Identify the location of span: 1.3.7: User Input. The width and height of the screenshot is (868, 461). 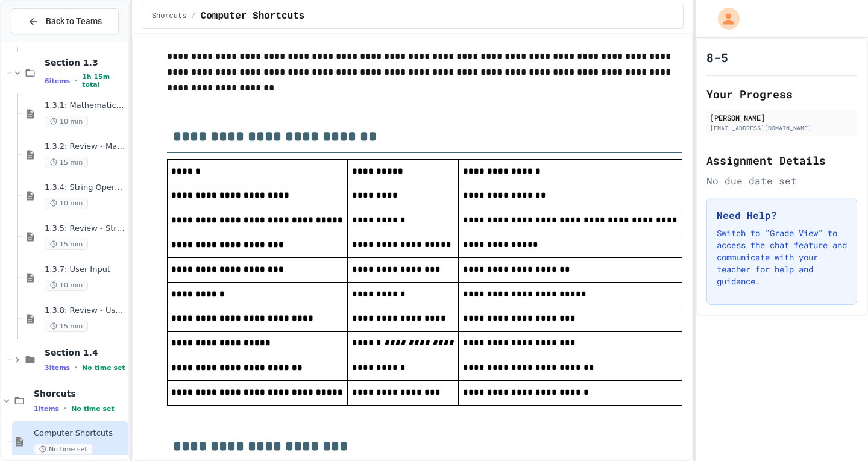
(85, 270).